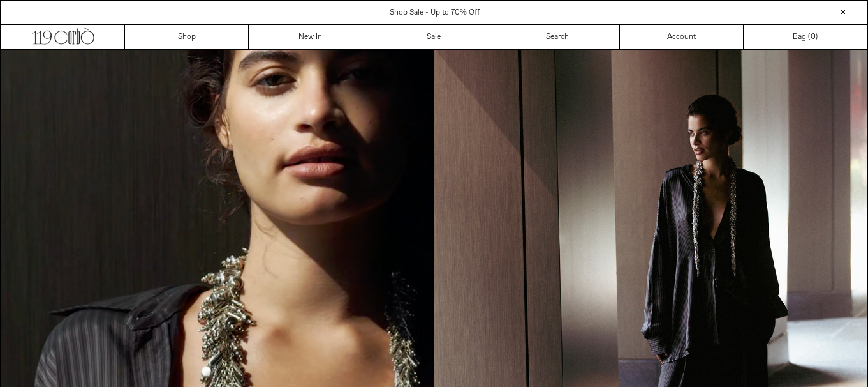 This screenshot has height=387, width=868. Describe the element at coordinates (682, 37) in the screenshot. I see `a: Account` at that location.